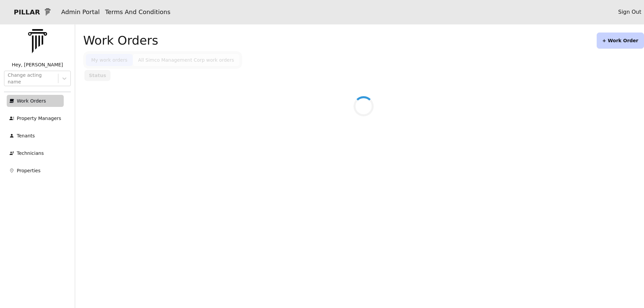 This screenshot has width=644, height=308. What do you see at coordinates (35, 171) in the screenshot?
I see `a: Properties` at bounding box center [35, 171].